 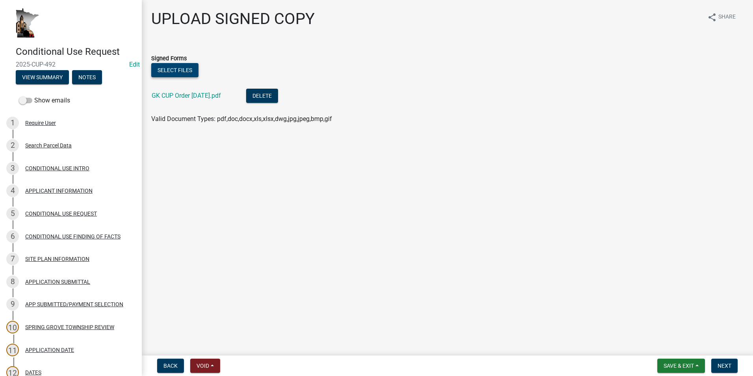 What do you see at coordinates (262, 96) in the screenshot?
I see `wm-modal-confirm: Delete Document` at bounding box center [262, 96].